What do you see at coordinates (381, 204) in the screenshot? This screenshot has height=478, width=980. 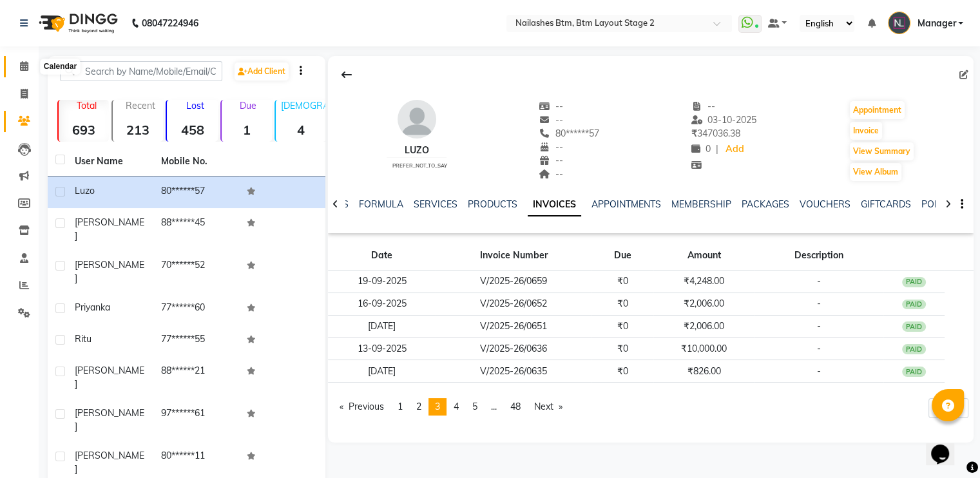 I see `a: FORMULA` at bounding box center [381, 204].